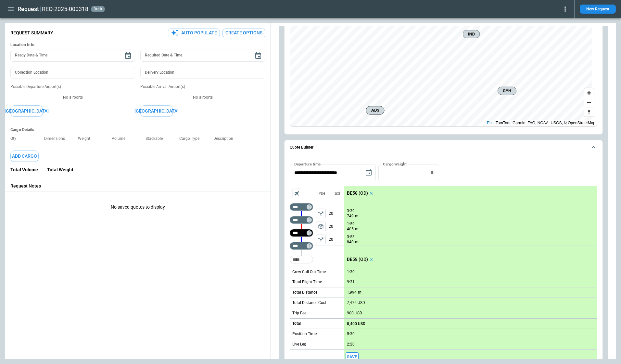 The image size is (621, 364). I want to click on p: 9:31, so click(351, 282).